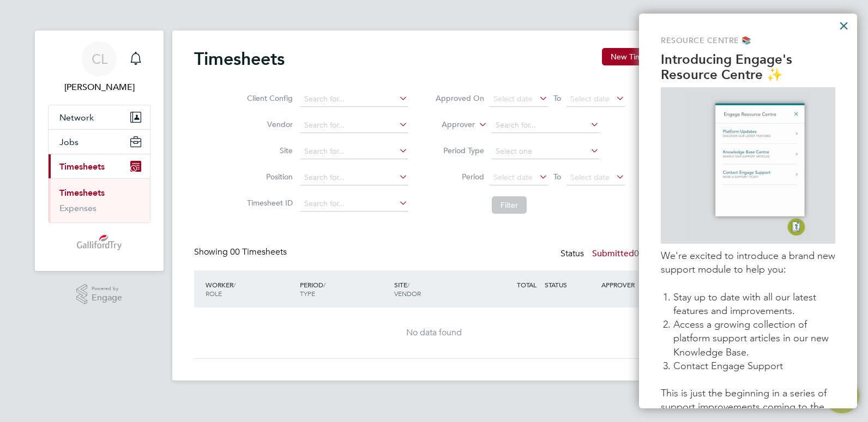 This screenshot has height=422, width=868. What do you see at coordinates (754, 304) in the screenshot?
I see `li: Stay up to date with all our latest features and improvements.` at bounding box center [754, 304].